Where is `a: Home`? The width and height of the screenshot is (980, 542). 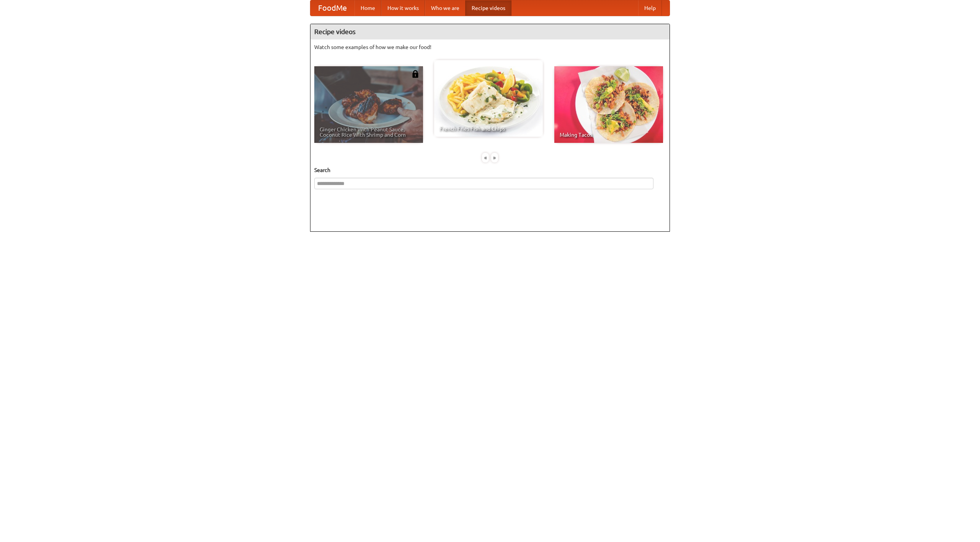
a: Home is located at coordinates (368, 8).